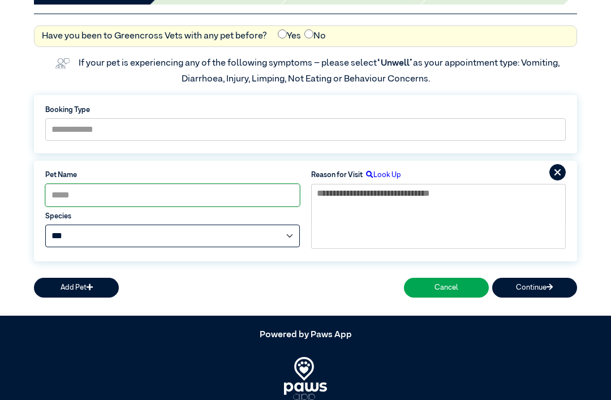 The image size is (611, 400). I want to click on label: Yes, so click(289, 36).